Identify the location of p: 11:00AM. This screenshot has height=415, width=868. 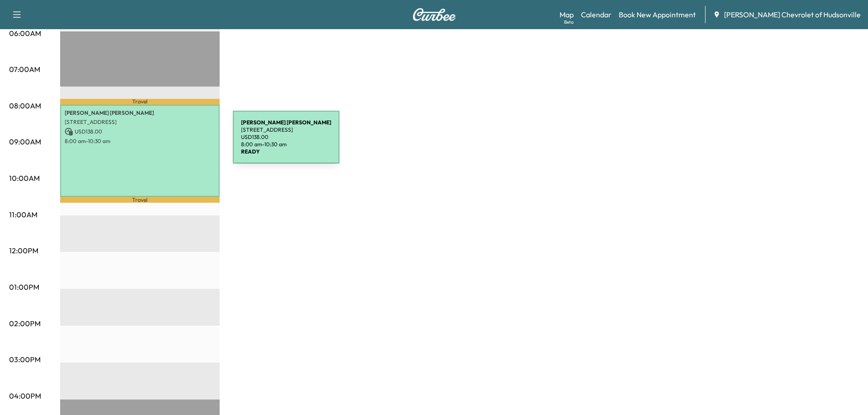
(23, 215).